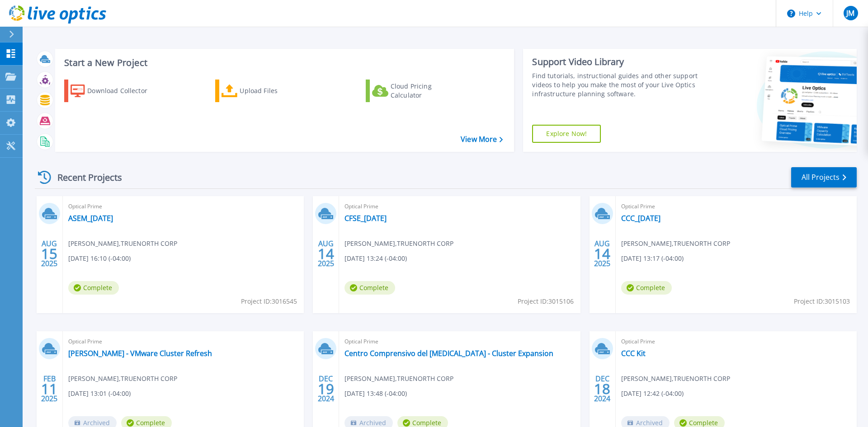 This screenshot has height=427, width=868. What do you see at coordinates (851, 13) in the screenshot?
I see `span: JM` at bounding box center [851, 13].